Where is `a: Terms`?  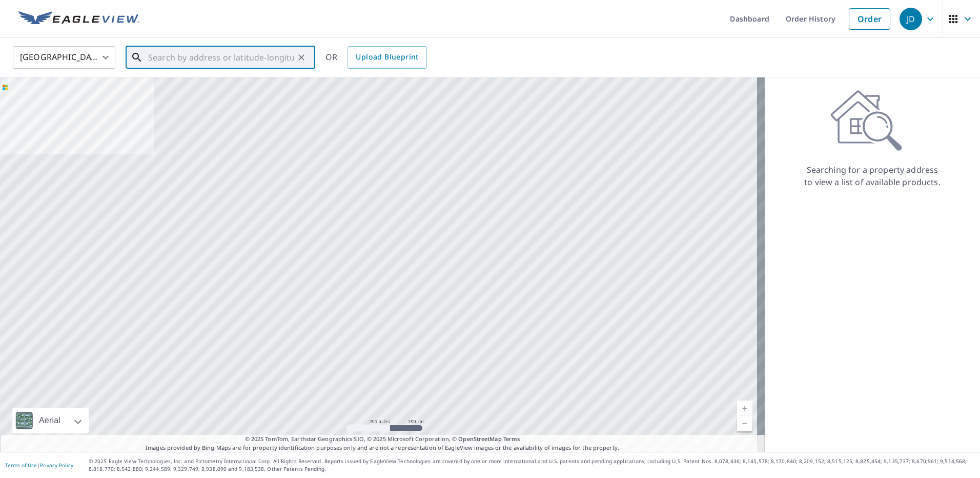 a: Terms is located at coordinates (512, 438).